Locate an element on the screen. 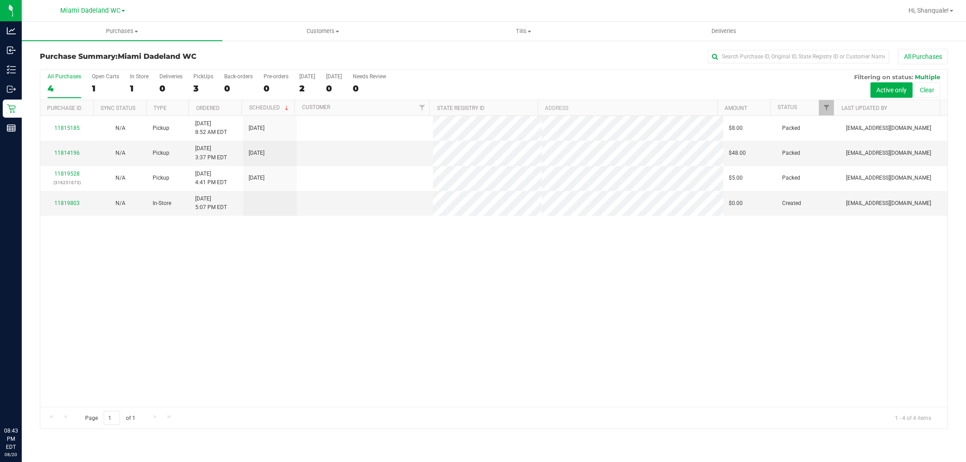 Image resolution: width=966 pixels, height=462 pixels. div: Back-orders is located at coordinates (238, 77).